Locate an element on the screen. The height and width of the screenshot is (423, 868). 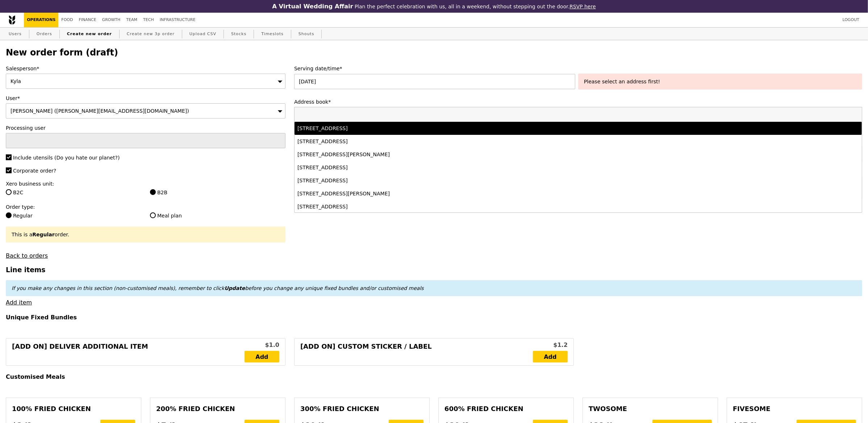
input: B2B is located at coordinates (153, 192).